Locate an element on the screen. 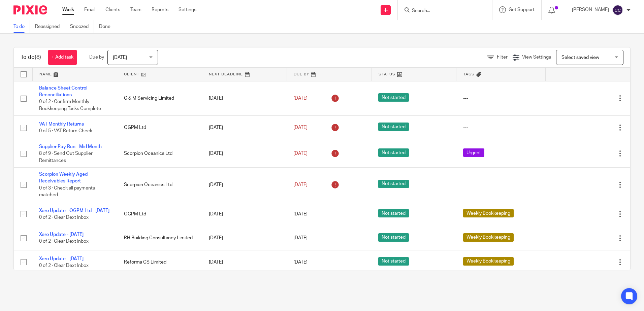 The image size is (644, 311). a: Team is located at coordinates (136, 10).